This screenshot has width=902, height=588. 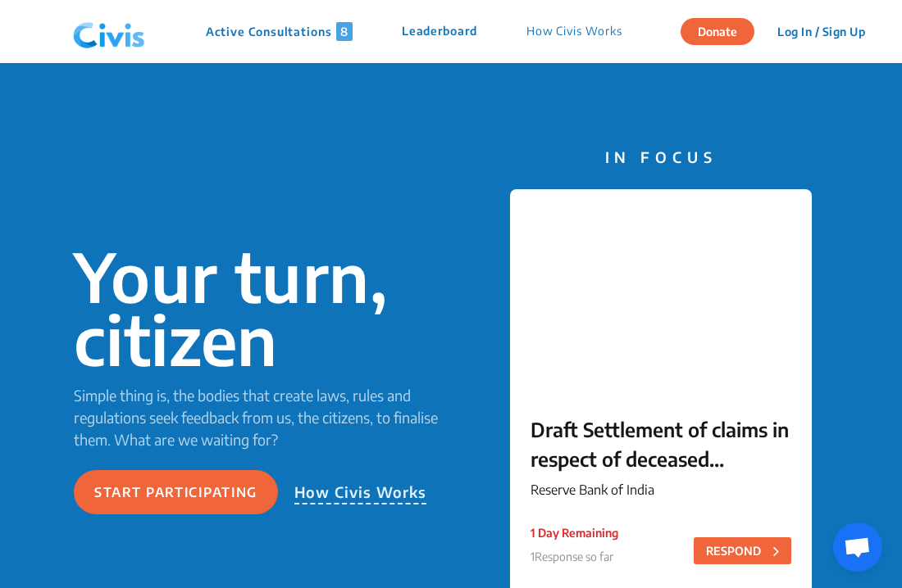 I want to click on button: Log In / Sign Up, so click(x=821, y=31).